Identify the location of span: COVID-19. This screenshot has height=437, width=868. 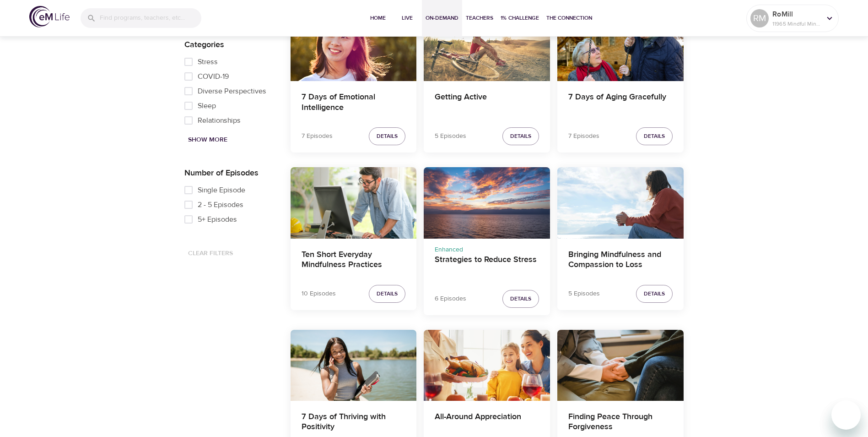
(213, 76).